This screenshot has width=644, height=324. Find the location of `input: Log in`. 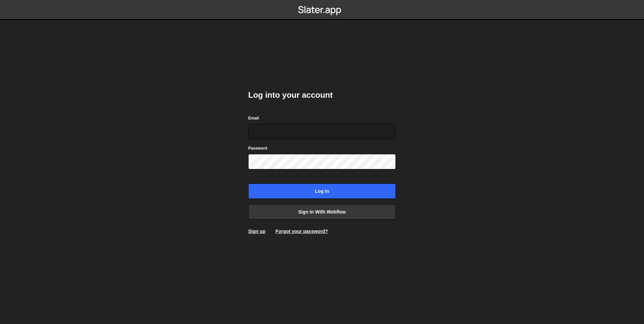

input: Log in is located at coordinates (322, 191).